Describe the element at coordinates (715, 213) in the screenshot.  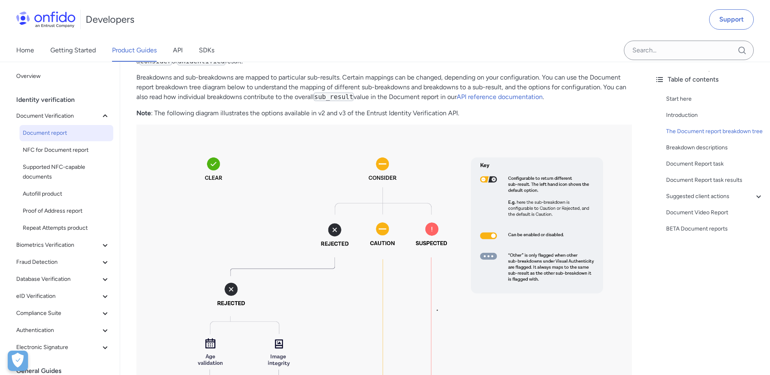
I see `a: Document Video Report` at that location.